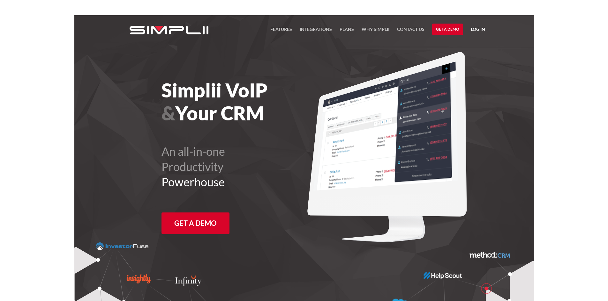 Image resolution: width=608 pixels, height=301 pixels. I want to click on h2: An all-in-one Productivity, so click(250, 167).